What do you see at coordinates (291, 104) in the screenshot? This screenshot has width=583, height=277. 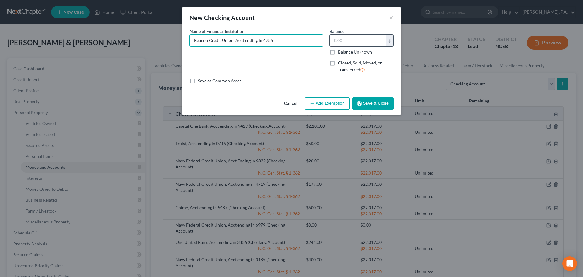 I see `button: Cancel` at bounding box center [291, 104].